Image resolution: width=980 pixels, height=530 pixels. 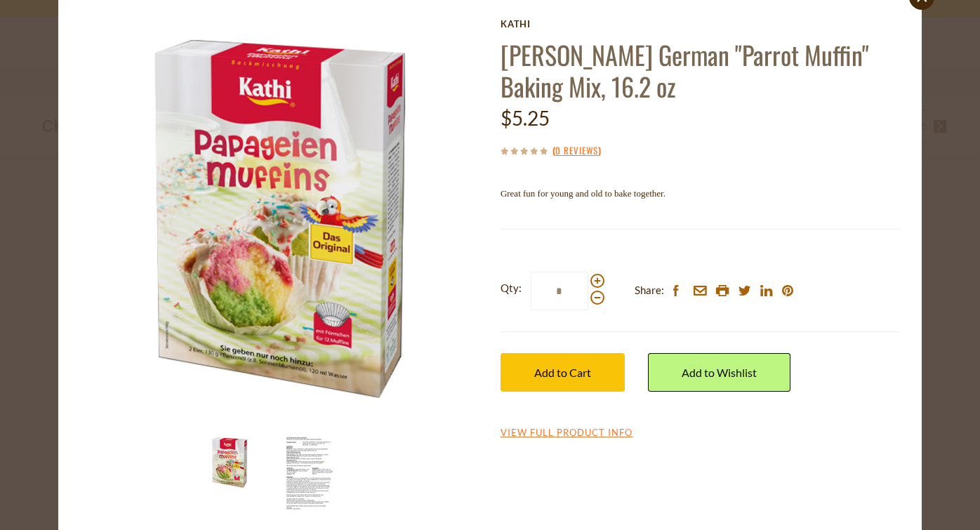 I want to click on img: Kathi German "Parrot Muffin" Baking Mix, 16.2 oz, so click(x=311, y=474).